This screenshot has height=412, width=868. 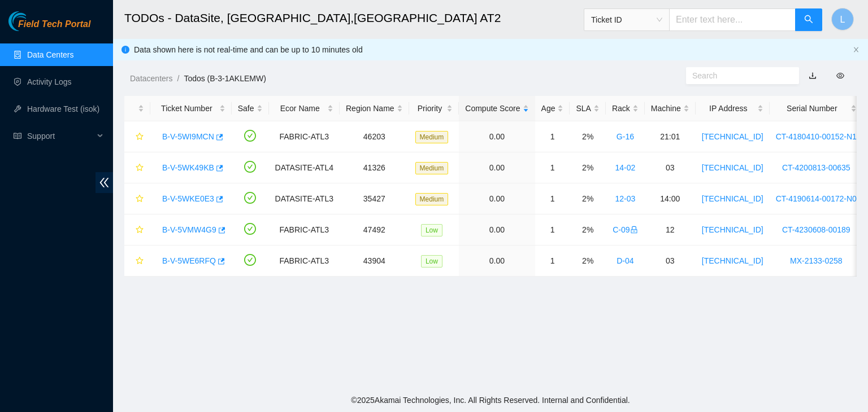 I want to click on button: download, so click(x=813, y=76).